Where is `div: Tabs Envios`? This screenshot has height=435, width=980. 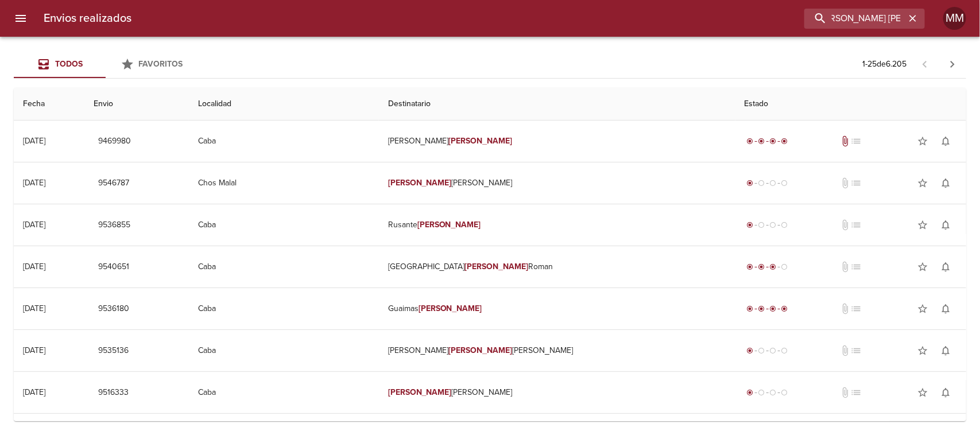
div: Tabs Envios is located at coordinates (106, 64).